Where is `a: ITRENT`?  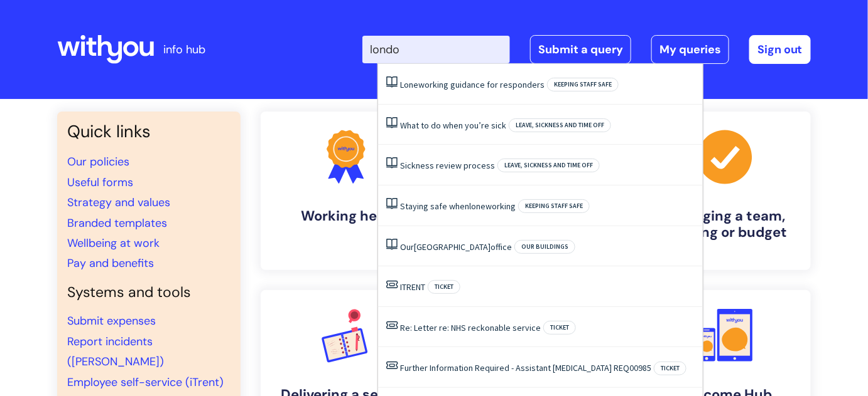
a: ITRENT is located at coordinates (413, 287).